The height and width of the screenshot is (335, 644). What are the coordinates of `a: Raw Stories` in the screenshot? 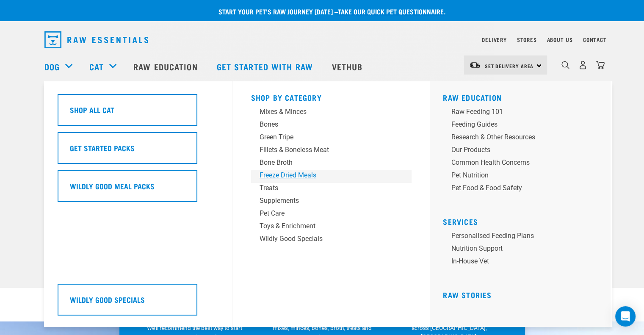 It's located at (467, 295).